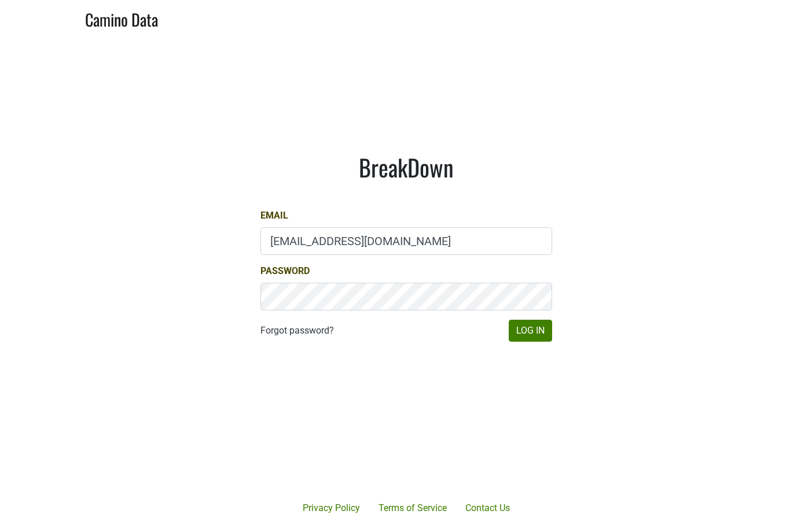  I want to click on a: Forgot password?, so click(297, 331).